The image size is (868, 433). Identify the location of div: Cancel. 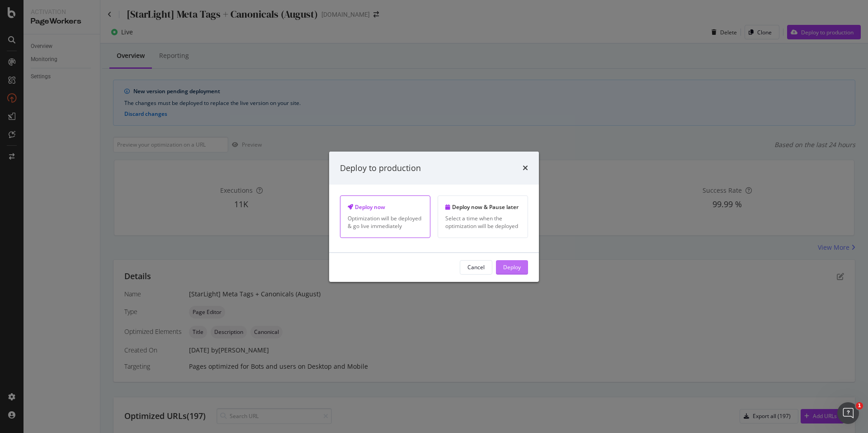
(476, 267).